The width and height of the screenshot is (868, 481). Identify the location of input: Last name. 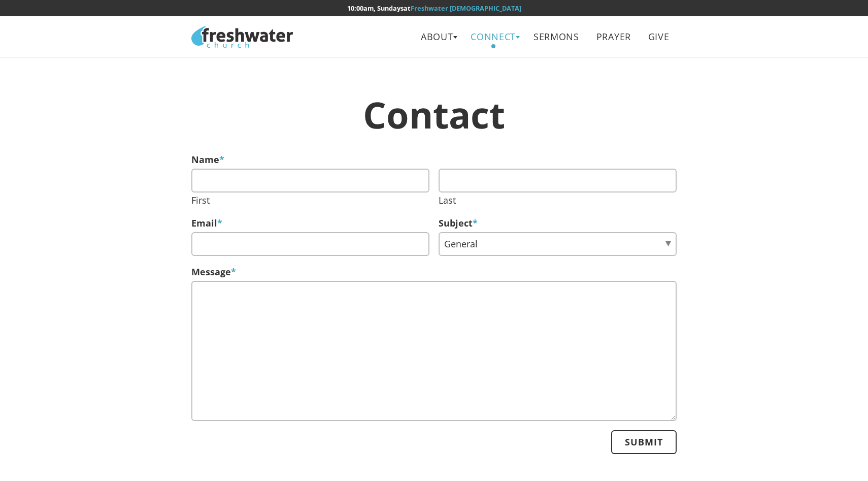
(557, 180).